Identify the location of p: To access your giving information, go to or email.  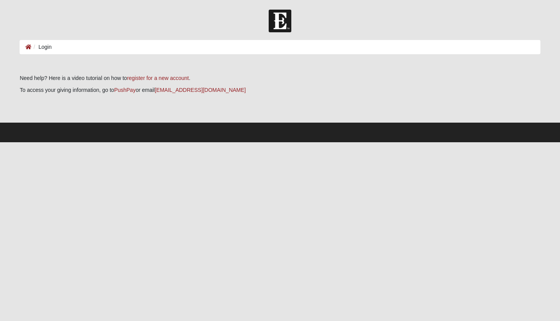
(280, 90).